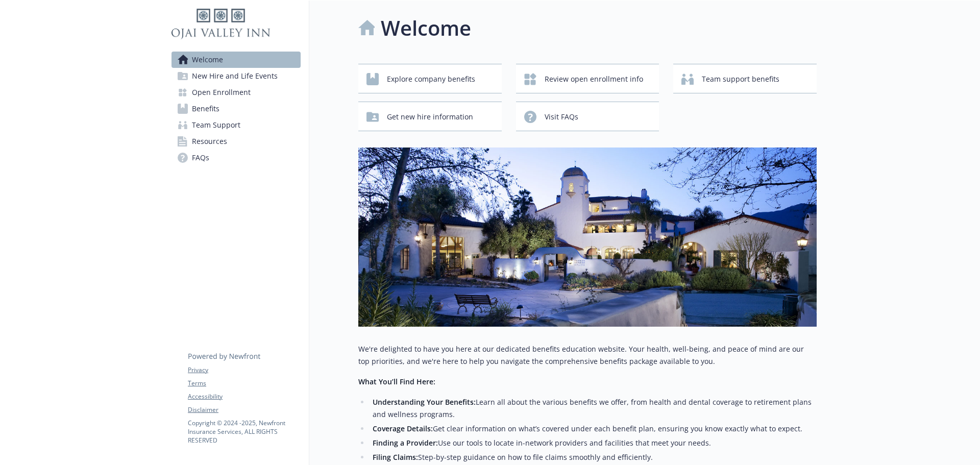 This screenshot has height=465, width=980. What do you see at coordinates (587, 355) in the screenshot?
I see `p: We're delighted to have you here at our dedicated benefits education website. Your health, well-b...` at bounding box center [587, 355].